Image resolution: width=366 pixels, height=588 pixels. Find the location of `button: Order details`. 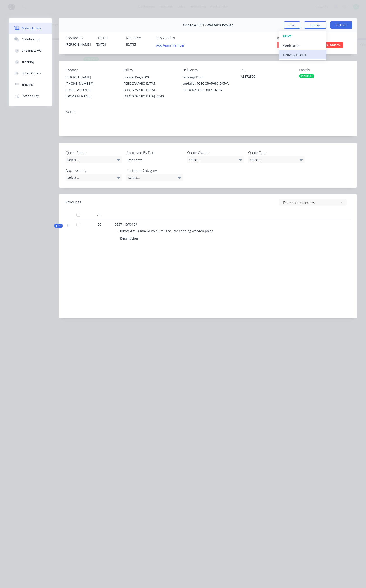

button: Order details is located at coordinates (30, 28).